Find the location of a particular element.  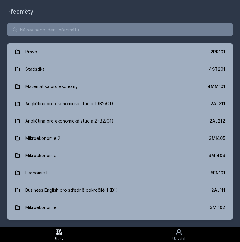

input: Název nebo ident předmětu… is located at coordinates (120, 30).